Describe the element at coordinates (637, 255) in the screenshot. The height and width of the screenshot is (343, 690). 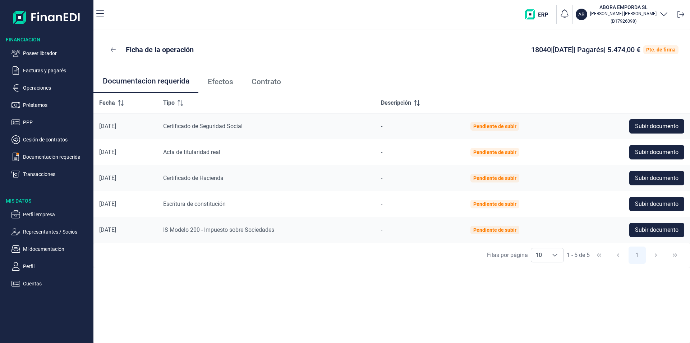
I see `button: Page 1` at that location.